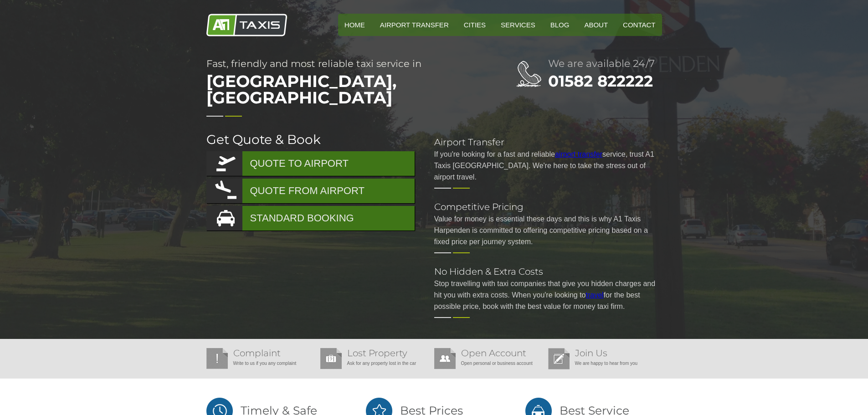 The width and height of the screenshot is (868, 415). What do you see at coordinates (603, 363) in the screenshot?
I see `p: We are happy to hear from you` at bounding box center [603, 363].